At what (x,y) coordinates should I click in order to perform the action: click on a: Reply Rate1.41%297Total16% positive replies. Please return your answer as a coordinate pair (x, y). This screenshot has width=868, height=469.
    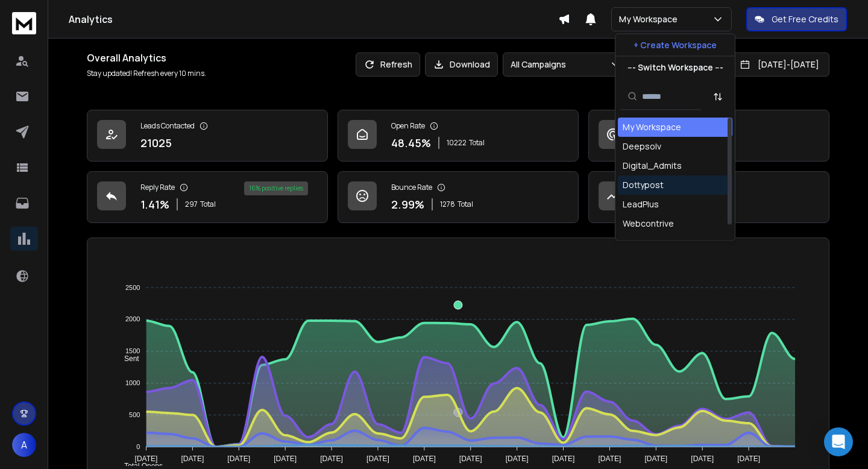
    Looking at the image, I should click on (207, 197).